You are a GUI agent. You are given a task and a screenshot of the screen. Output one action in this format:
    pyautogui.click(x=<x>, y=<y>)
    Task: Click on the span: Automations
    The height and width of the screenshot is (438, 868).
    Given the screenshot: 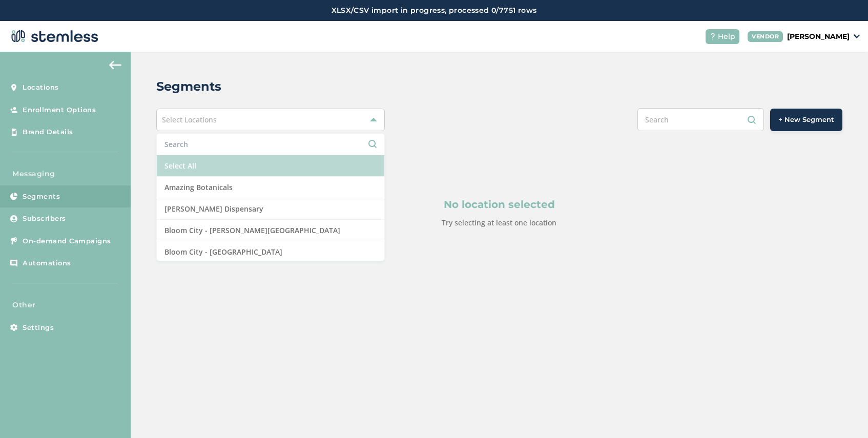 What is the action you would take?
    pyautogui.click(x=46, y=263)
    